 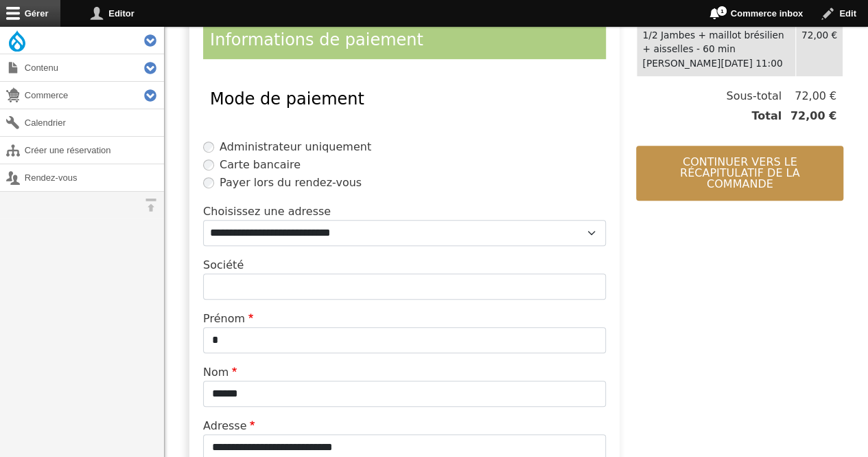 I want to click on span: Mode de paiement, so click(x=287, y=99).